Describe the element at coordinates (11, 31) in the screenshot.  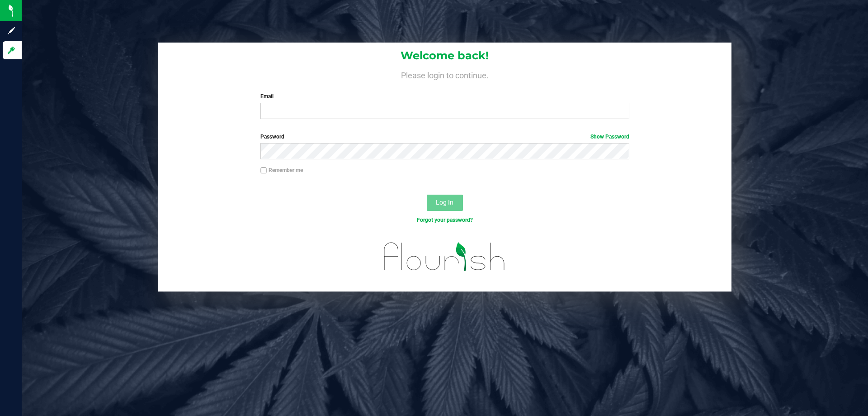
I see `inline-svg: Sign up` at that location.